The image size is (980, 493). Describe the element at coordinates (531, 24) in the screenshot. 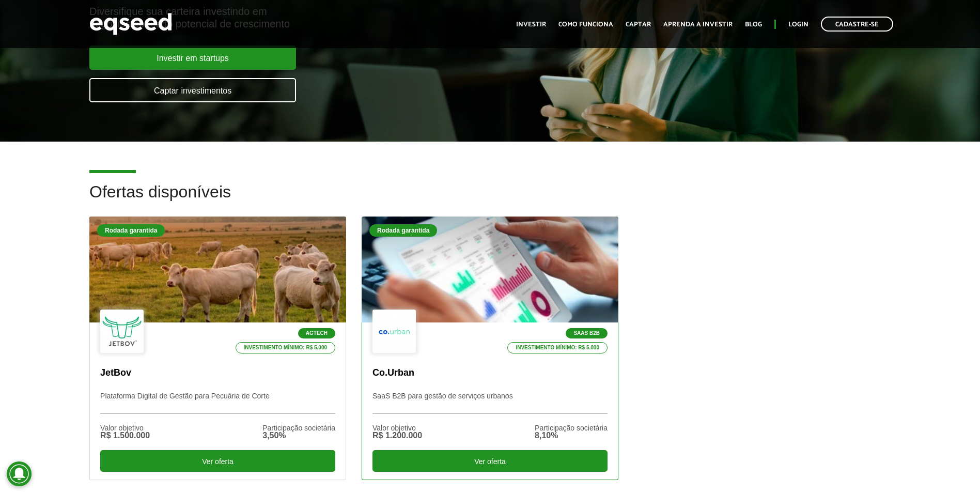

I see `a: Investir` at that location.